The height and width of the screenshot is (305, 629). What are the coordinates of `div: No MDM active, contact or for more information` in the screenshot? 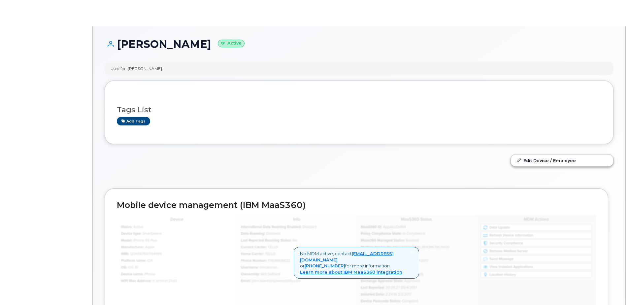 It's located at (356, 263).